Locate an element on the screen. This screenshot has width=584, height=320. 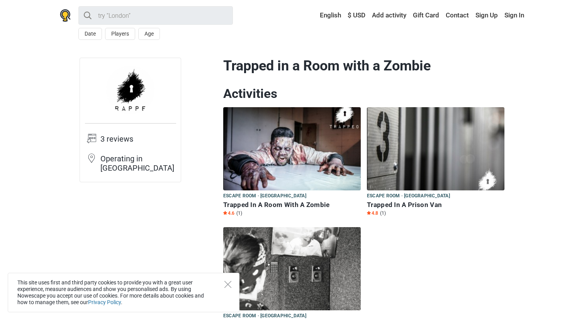
h6: Trapped In A Room With A Zombie is located at coordinates (292, 204).